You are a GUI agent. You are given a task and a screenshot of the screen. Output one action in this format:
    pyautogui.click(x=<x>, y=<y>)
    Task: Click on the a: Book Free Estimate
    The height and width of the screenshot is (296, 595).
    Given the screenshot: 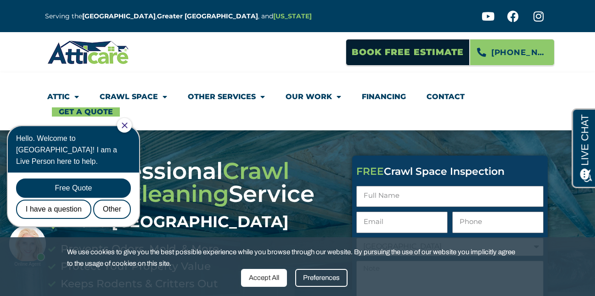 What is the action you would take?
    pyautogui.click(x=408, y=52)
    